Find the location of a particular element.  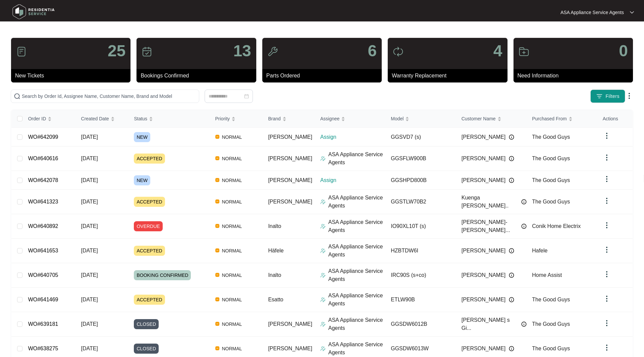

img: filter icon is located at coordinates (599, 96).